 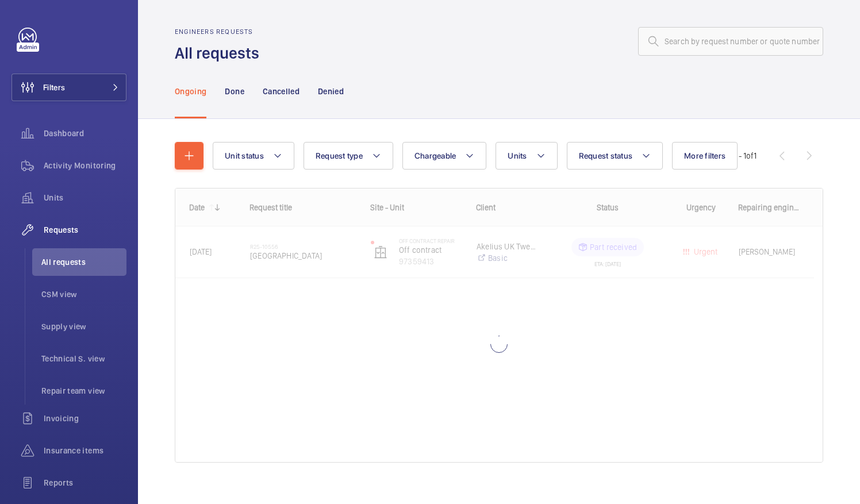 I want to click on input: Search by request number or quote number, so click(x=731, y=42).